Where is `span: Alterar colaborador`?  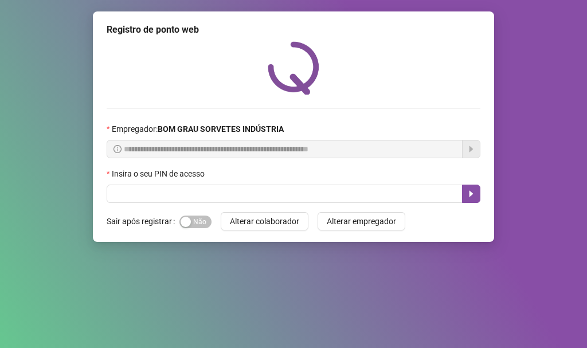
span: Alterar colaborador is located at coordinates (264, 221).